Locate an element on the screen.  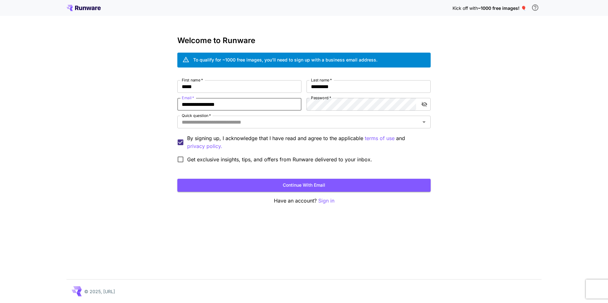
p: terms of use is located at coordinates (380, 138).